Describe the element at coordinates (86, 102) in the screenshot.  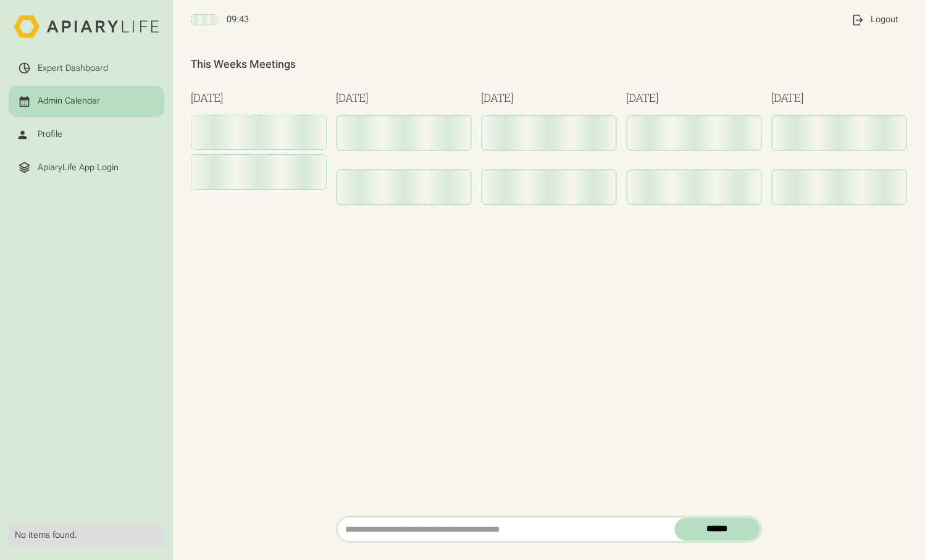
I see `a: Admin Calendar` at that location.